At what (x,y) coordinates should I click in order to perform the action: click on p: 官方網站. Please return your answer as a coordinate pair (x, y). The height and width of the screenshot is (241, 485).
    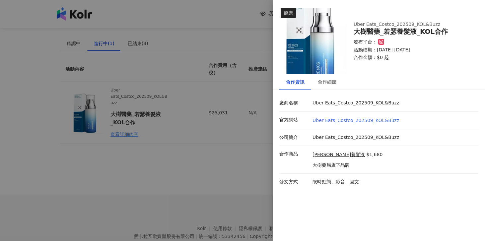
    Looking at the image, I should click on (294, 120).